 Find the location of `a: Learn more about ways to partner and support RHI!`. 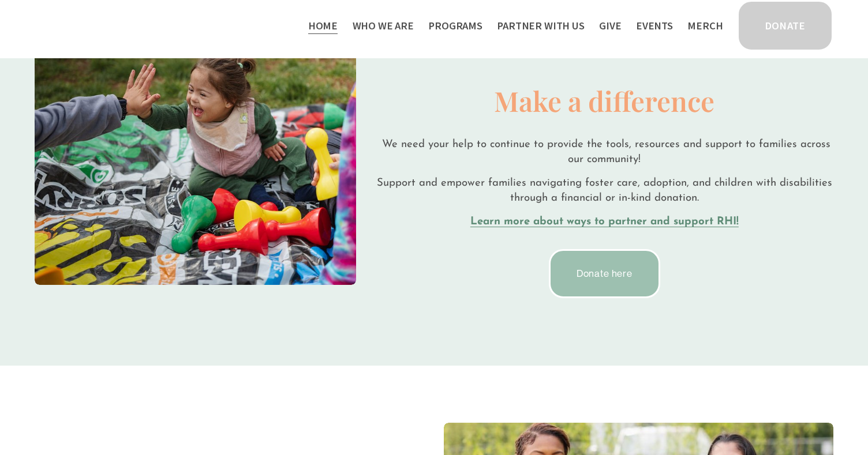

a: Learn more about ways to partner and support RHI! is located at coordinates (604, 222).